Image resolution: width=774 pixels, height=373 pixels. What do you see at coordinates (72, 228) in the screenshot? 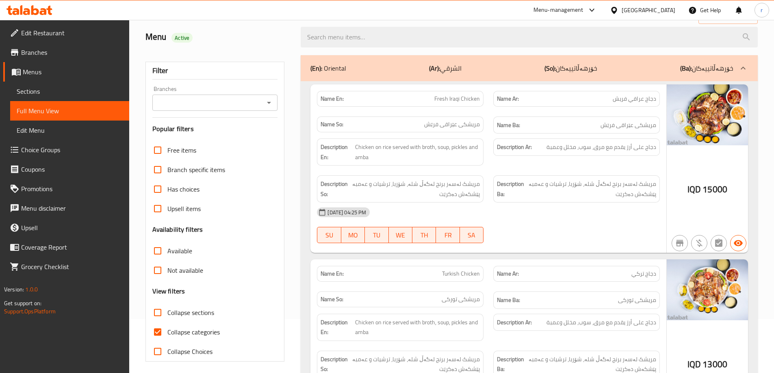
I see `span: Upsell` at bounding box center [72, 228].